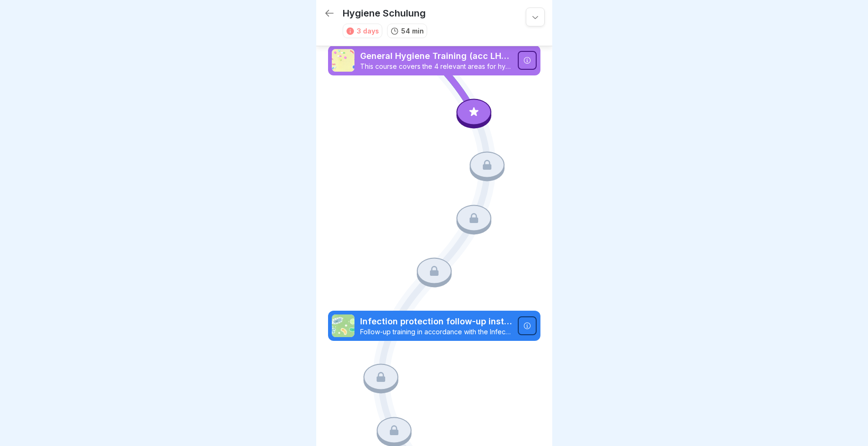 The image size is (868, 446). Describe the element at coordinates (343, 326) in the screenshot. I see `img: tgff07aey9ahi6f4hltuk21p.png` at that location.